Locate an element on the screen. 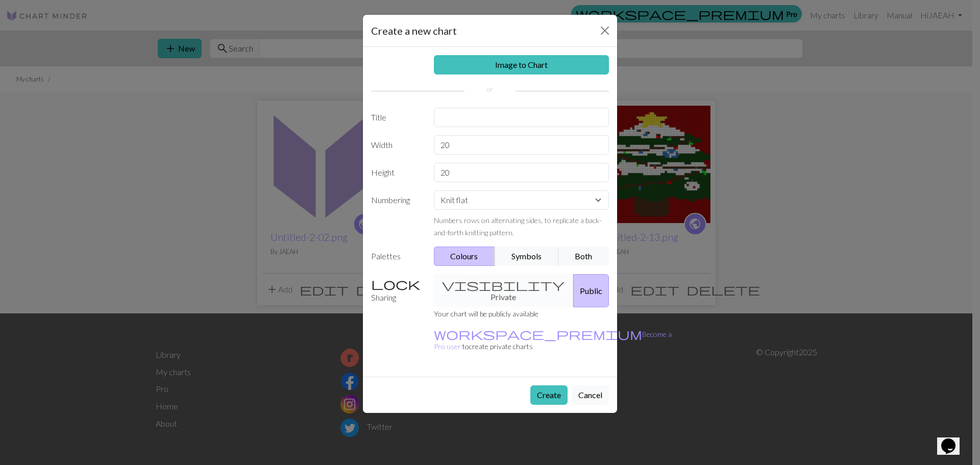  h5: Create a new chart is located at coordinates (414, 31).